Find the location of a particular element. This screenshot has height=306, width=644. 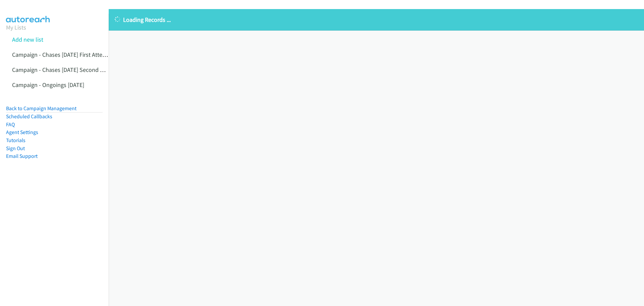

a: Agent Settings is located at coordinates (22, 132).